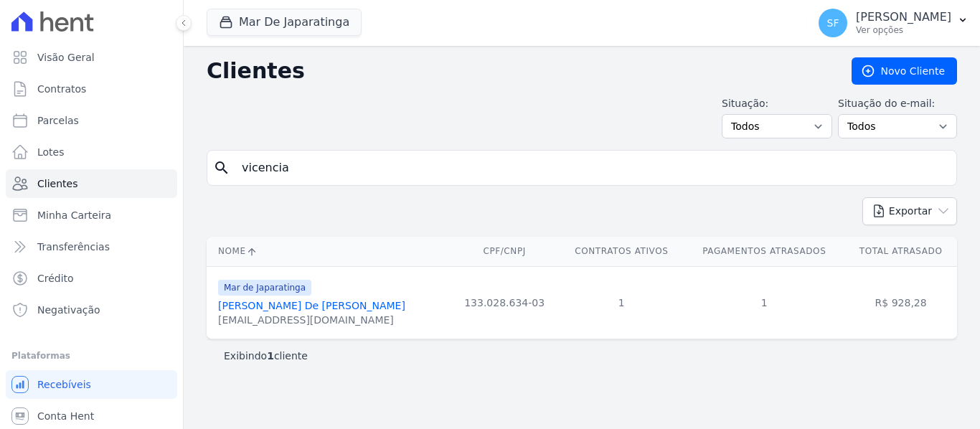 The width and height of the screenshot is (980, 429). Describe the element at coordinates (91, 355) in the screenshot. I see `div: Plataformas` at that location.